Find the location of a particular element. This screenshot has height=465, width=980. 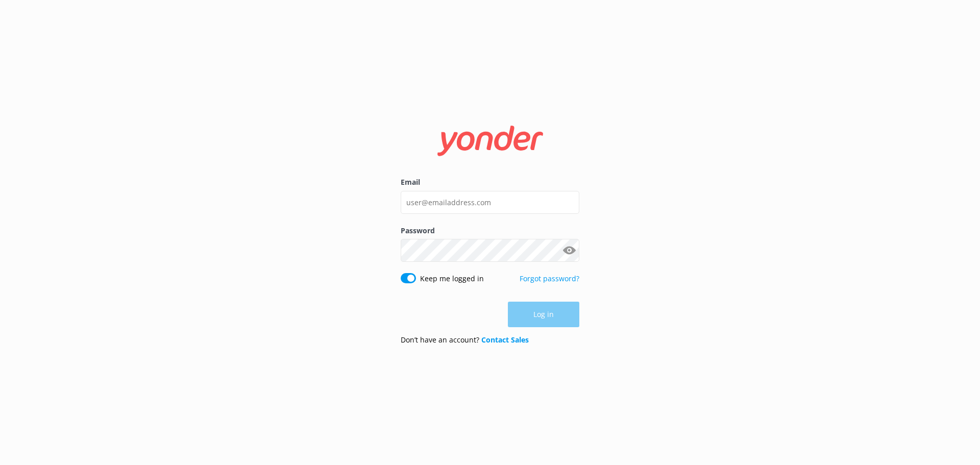

input: user@emailaddress.com is located at coordinates (490, 203).